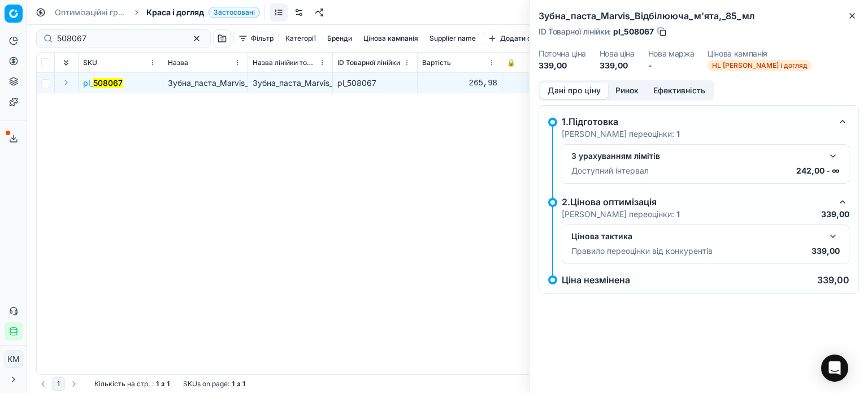  Describe the element at coordinates (74, 384) in the screenshot. I see `button: Go to next page` at that location.